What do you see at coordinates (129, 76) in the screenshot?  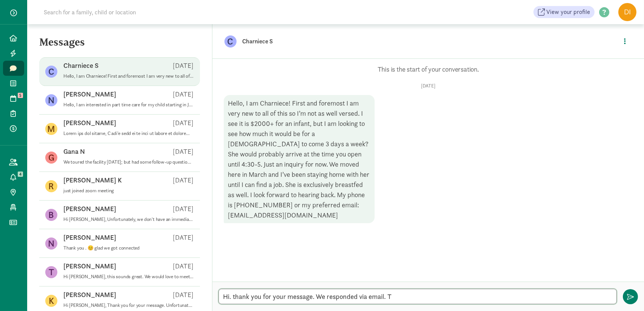 I see `p: Hello, I am Charniece! First and foremost I am very new to all of this so I’m not as well versed....` at bounding box center [129, 76].